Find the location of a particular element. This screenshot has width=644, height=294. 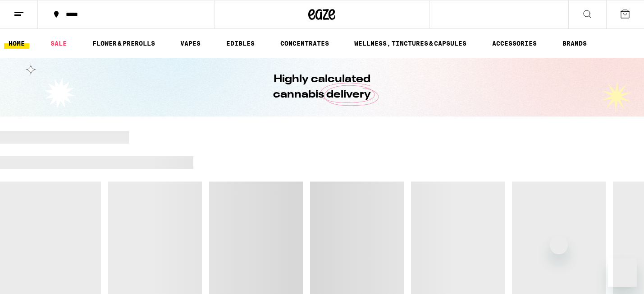

a: FLOWER & PREROLLS is located at coordinates (123, 43).